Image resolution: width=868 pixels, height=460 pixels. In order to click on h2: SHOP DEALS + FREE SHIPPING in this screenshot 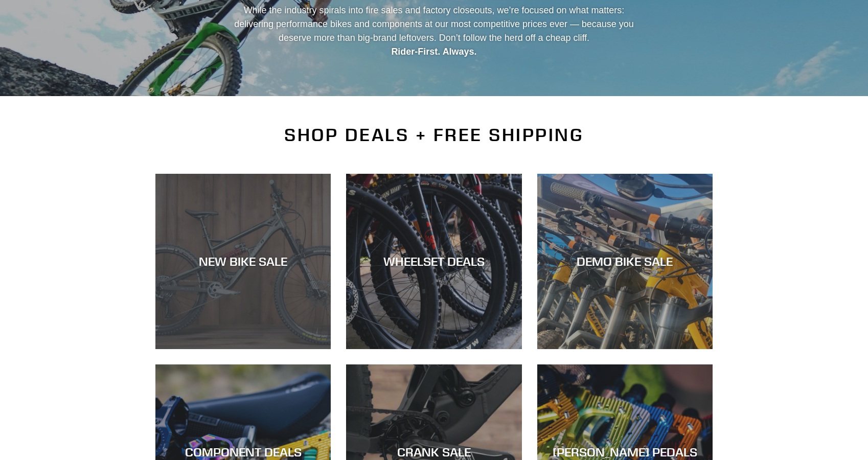, I will do `click(434, 135)`.